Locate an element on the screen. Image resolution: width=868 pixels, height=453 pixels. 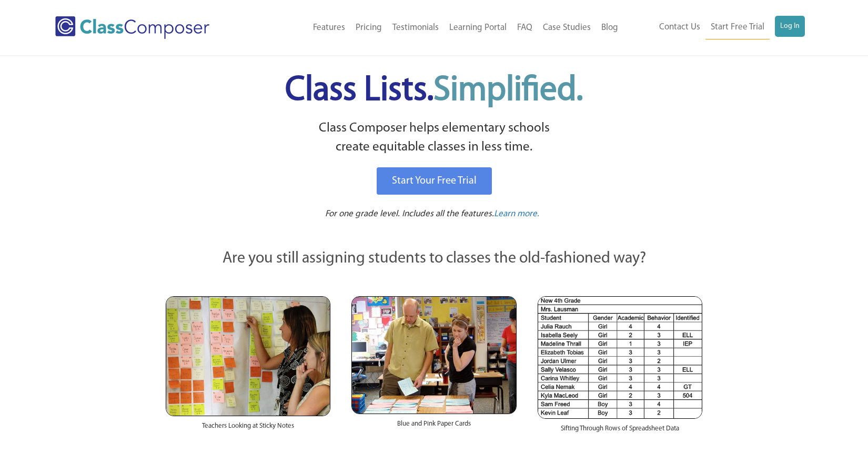
p: Are you still assigning students to classes the old-fashioned way? is located at coordinates (434, 259).